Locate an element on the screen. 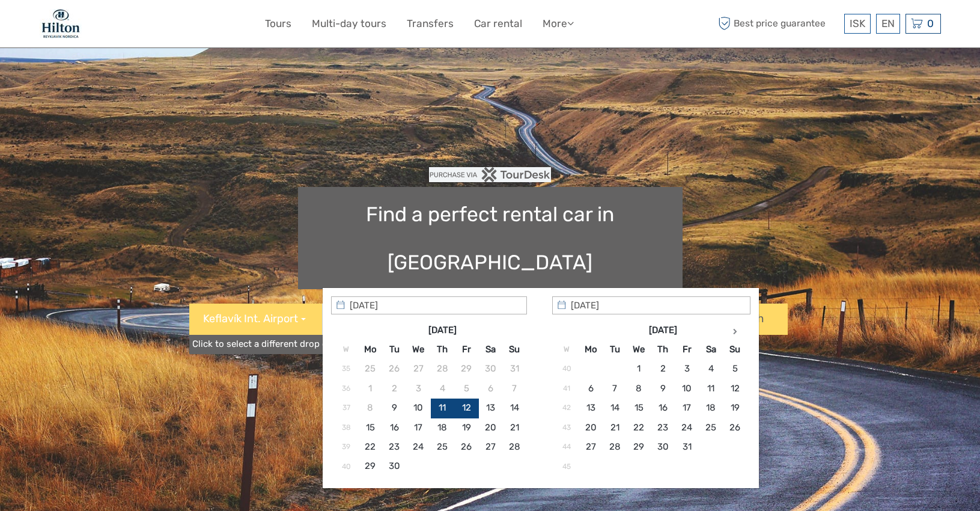 This screenshot has width=980, height=511. td: 39 is located at coordinates (346, 447).